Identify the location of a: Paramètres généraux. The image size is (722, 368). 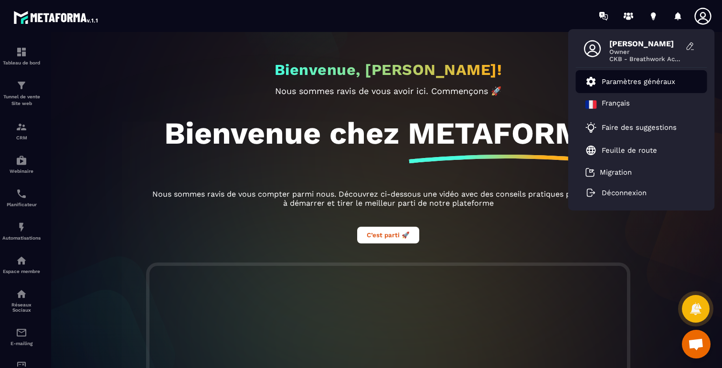
(630, 82).